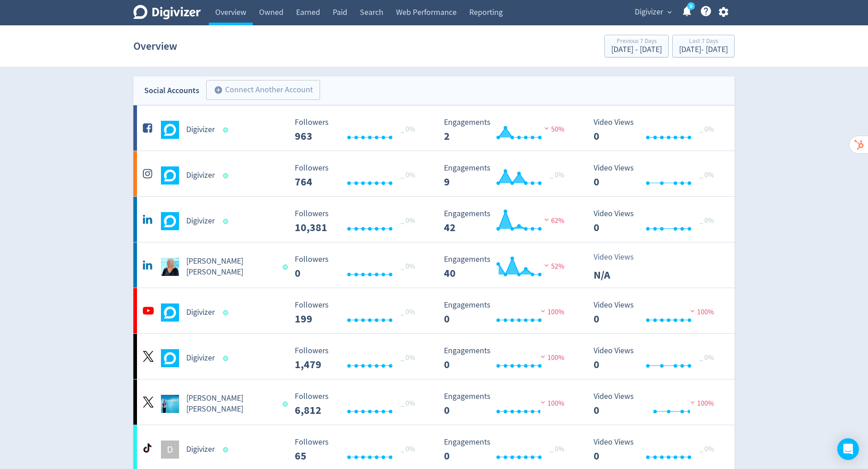 Image resolution: width=868 pixels, height=469 pixels. I want to click on span: 62%, so click(553, 221).